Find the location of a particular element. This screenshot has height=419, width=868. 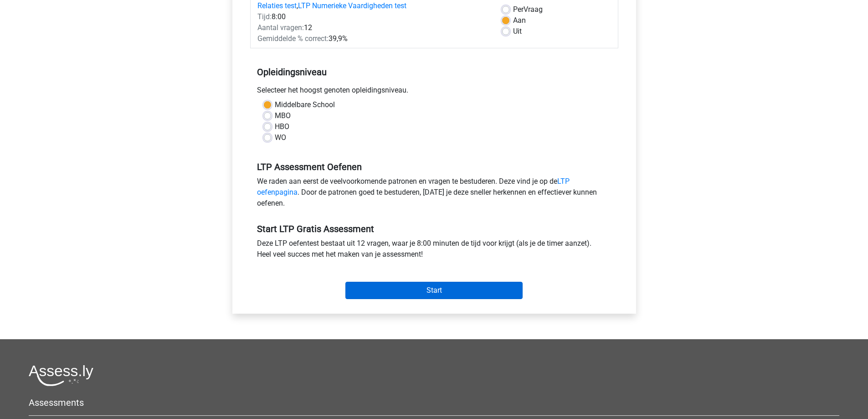

a: LTP Numerieke Vaardigheden test is located at coordinates (352, 6).